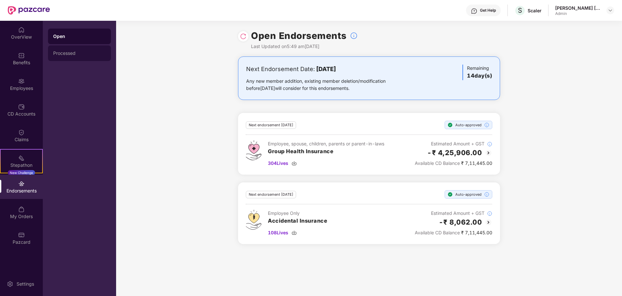  I want to click on img: svg+xml;base64,PHN2ZyBpZD0iTXlfT3JkZXJzIiBkYXRhLW5hbWU9Ik15IE9yZGVycyIgeG1sbnM9Imh0dHA6Ly93d3cudz..., so click(21, 209).